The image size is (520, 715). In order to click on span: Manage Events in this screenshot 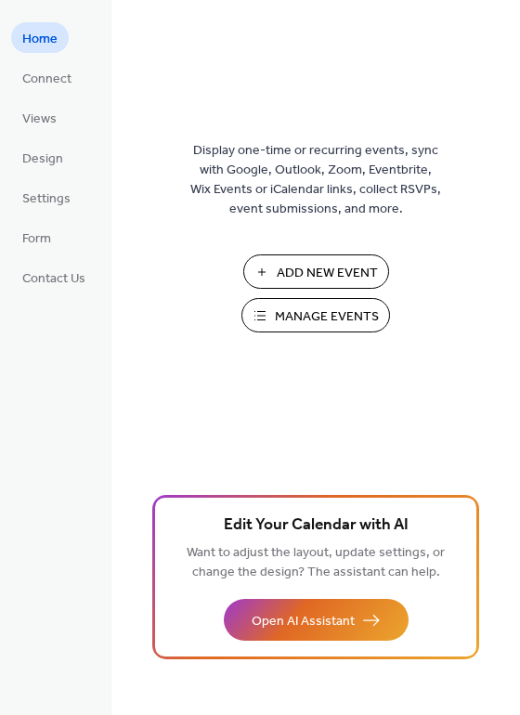, I will do `click(327, 317)`.